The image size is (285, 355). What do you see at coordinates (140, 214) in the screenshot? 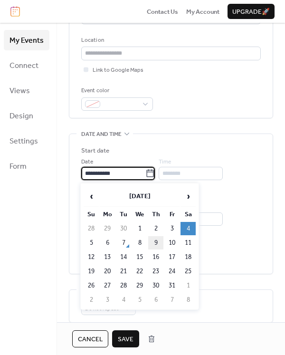
I see `th: We` at bounding box center [140, 214].